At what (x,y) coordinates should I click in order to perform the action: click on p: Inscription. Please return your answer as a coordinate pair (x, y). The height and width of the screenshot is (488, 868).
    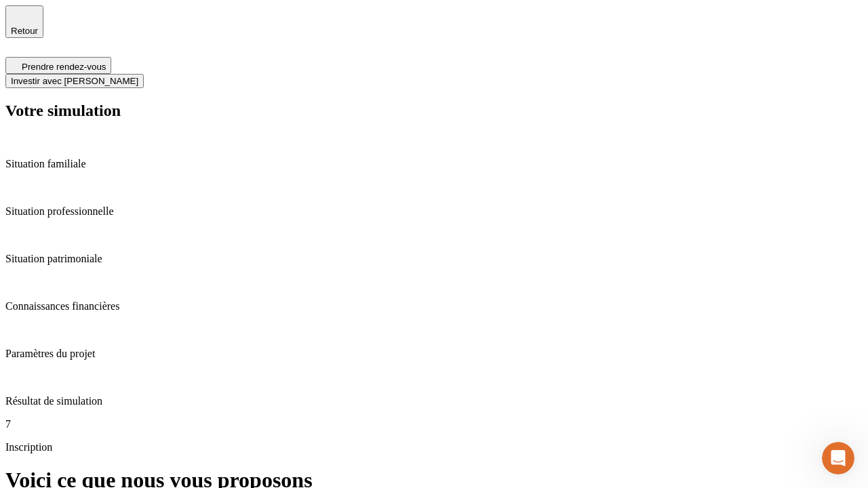
    Looking at the image, I should click on (434, 447).